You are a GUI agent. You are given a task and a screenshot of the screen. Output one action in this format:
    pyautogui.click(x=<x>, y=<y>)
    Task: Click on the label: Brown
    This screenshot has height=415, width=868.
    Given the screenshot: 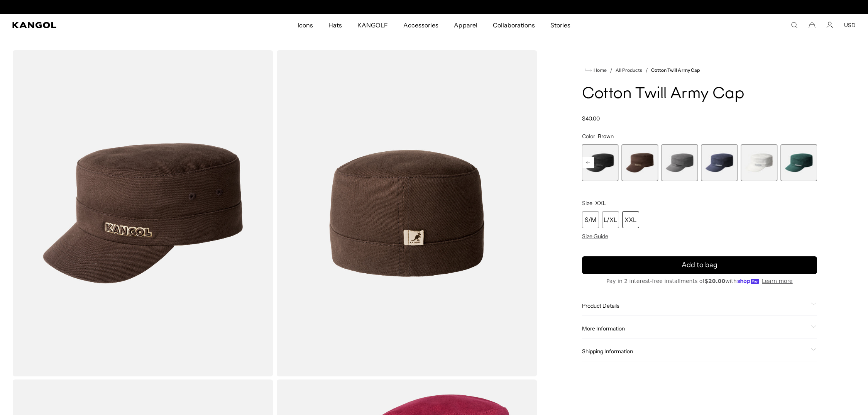 What is the action you would take?
    pyautogui.click(x=640, y=163)
    